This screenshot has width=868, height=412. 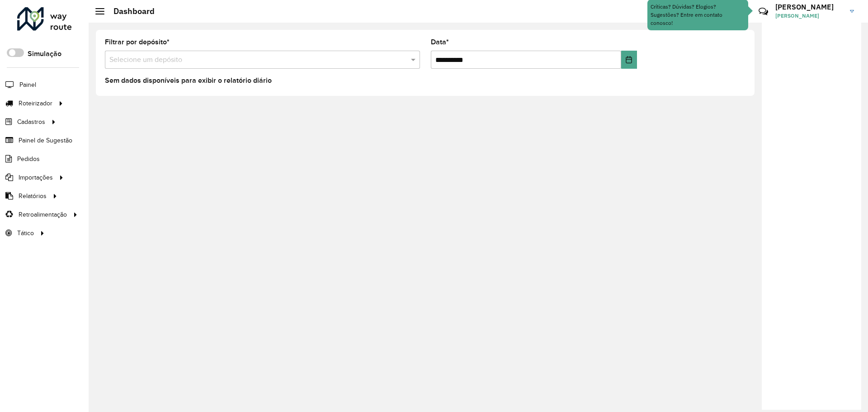 I want to click on label: Filtrar por depósito, so click(x=137, y=42).